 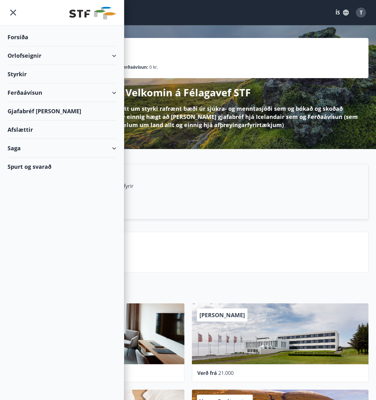 I want to click on img: union_logo, so click(x=93, y=13).